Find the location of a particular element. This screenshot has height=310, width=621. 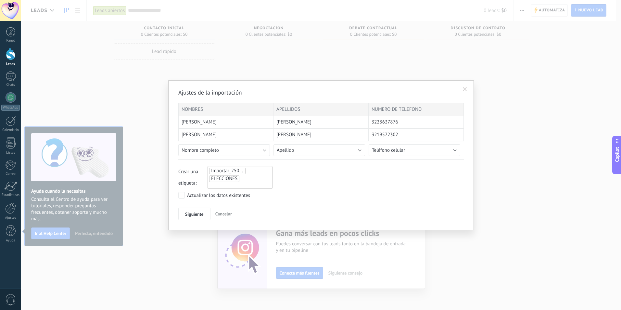

span: 3223637876 is located at coordinates (385, 122).